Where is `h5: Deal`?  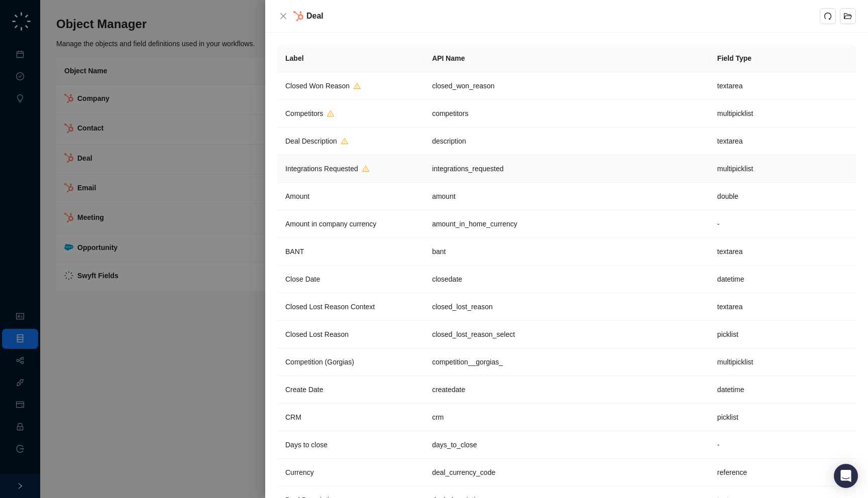 h5: Deal is located at coordinates (315, 16).